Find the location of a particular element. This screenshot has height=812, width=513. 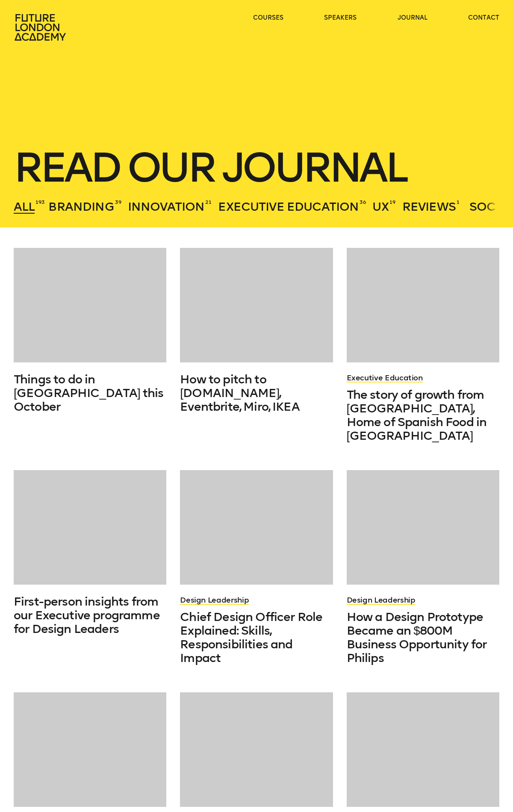

a: speakers is located at coordinates (340, 18).